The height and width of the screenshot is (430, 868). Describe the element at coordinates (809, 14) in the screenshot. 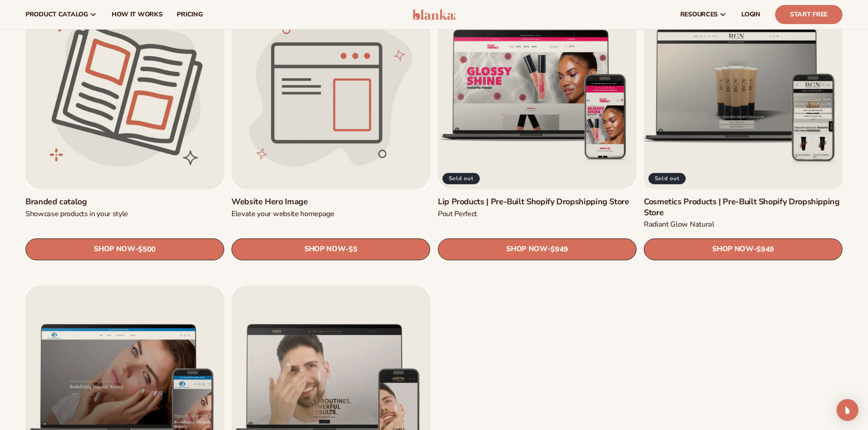

I see `a: Start Free` at that location.